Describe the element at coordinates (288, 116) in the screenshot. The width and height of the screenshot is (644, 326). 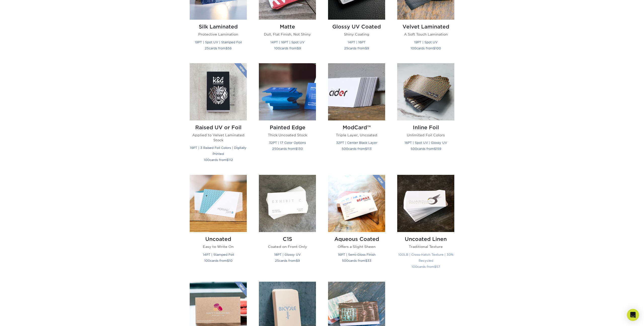
I see `a: Painted Edge Business Cards Painted Edge Thick Uncoated Stock 32PT | 17 Color Options 250cards fr...` at that location.